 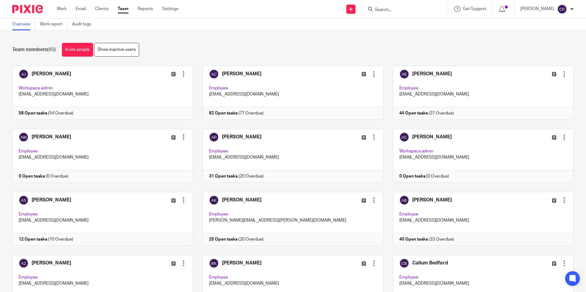 What do you see at coordinates (84, 24) in the screenshot?
I see `a: Audit logs` at bounding box center [84, 24].